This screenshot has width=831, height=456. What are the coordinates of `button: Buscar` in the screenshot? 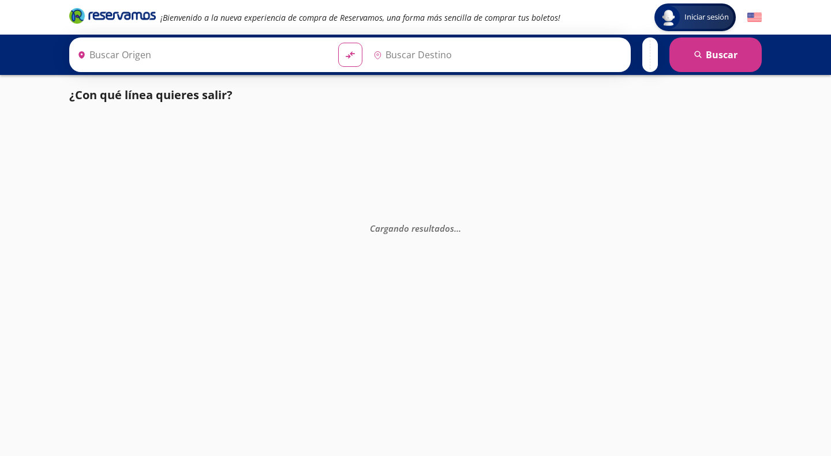 It's located at (716, 55).